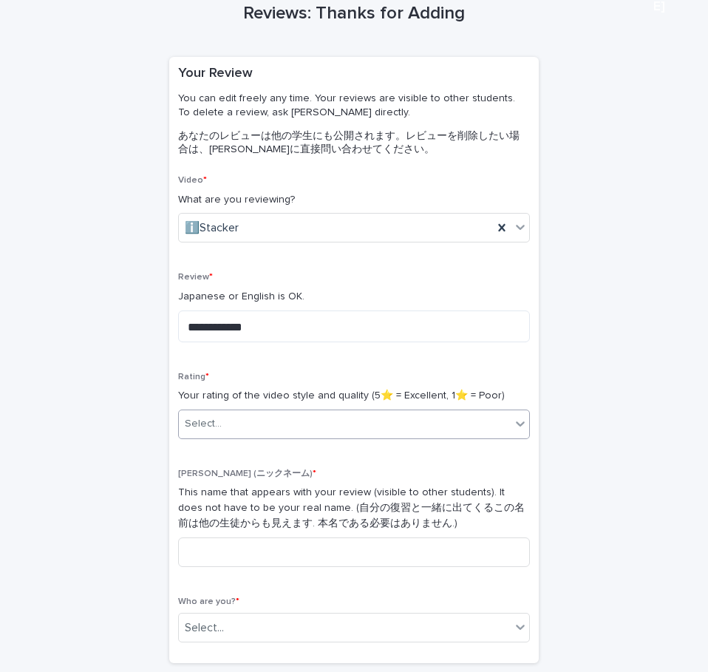 The height and width of the screenshot is (672, 708). I want to click on p: Your rating of the video style and quality (5⭐️ = Excellent, 1⭐️ = Poor), so click(354, 396).